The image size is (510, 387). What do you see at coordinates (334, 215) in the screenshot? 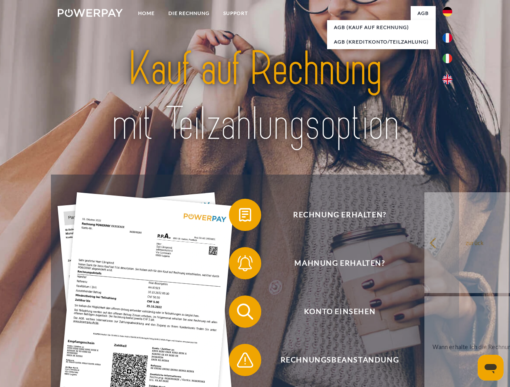
I see `button: Rechnung erhalten?` at bounding box center [334, 215].